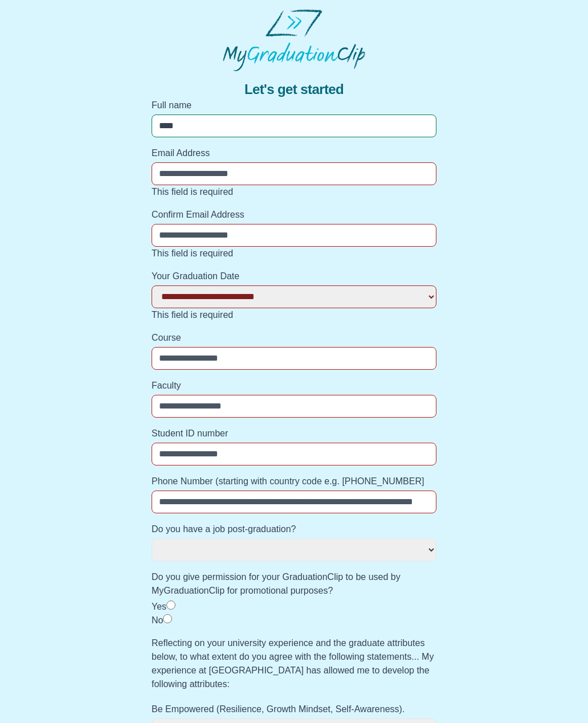  Describe the element at coordinates (294, 386) in the screenshot. I see `label: Faculty` at that location.